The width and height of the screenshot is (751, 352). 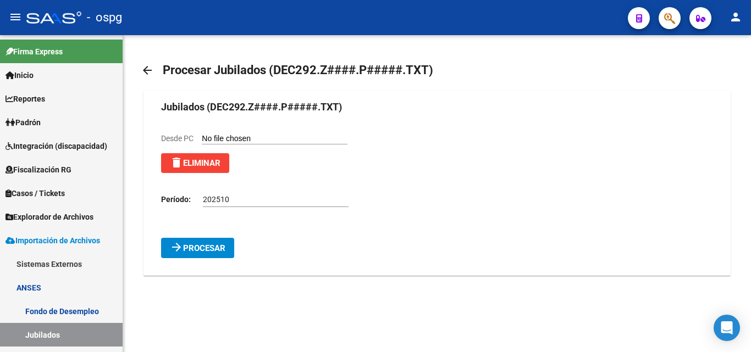 What do you see at coordinates (727, 328) in the screenshot?
I see `div: Open Intercom Messenger` at bounding box center [727, 328].